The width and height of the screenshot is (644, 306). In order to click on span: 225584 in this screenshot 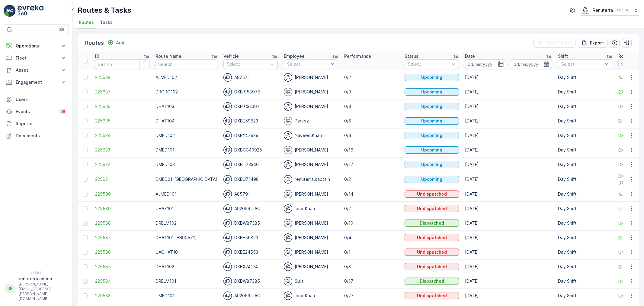, I will do `click(123, 281)`.